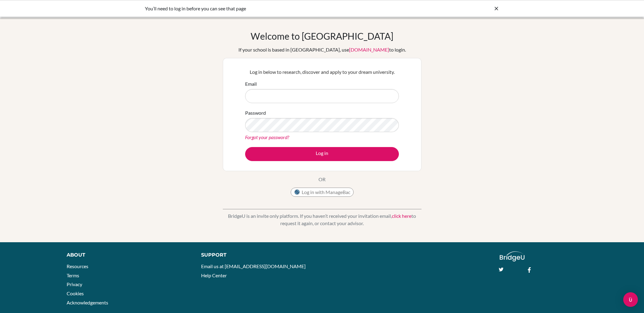 This screenshot has height=313, width=644. Describe the element at coordinates (267, 137) in the screenshot. I see `a: Forgot your password?` at that location.